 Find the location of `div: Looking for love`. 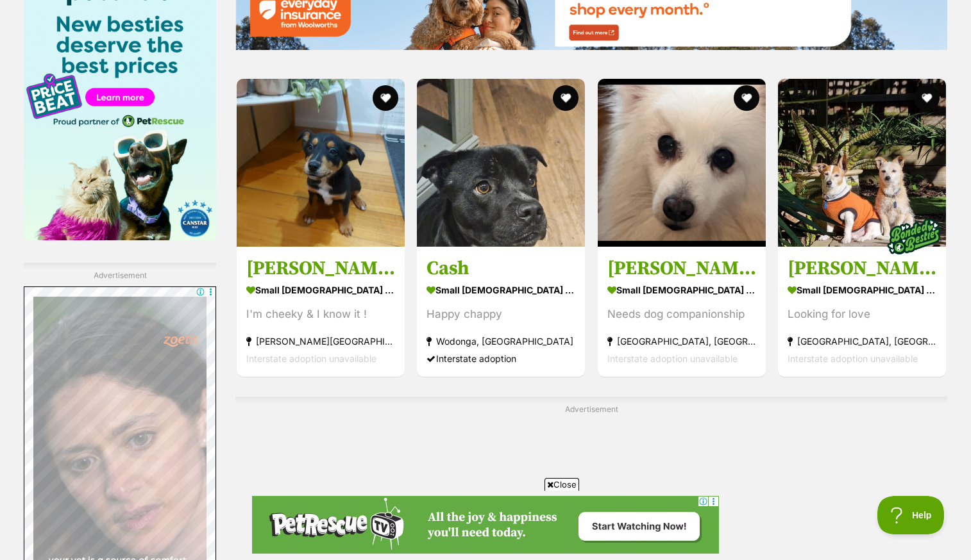

div: Looking for love is located at coordinates (861, 313).